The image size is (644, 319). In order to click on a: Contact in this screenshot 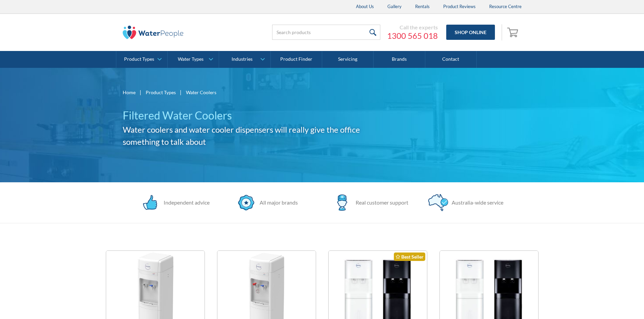, I will do `click(451, 59)`.